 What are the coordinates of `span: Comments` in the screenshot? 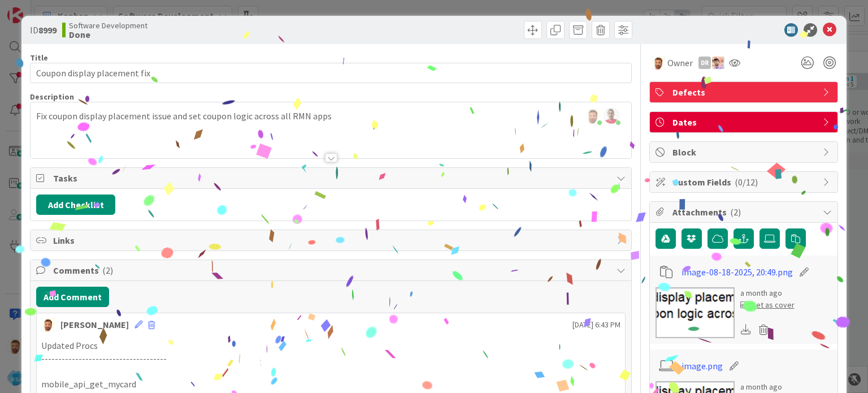 It's located at (332, 270).